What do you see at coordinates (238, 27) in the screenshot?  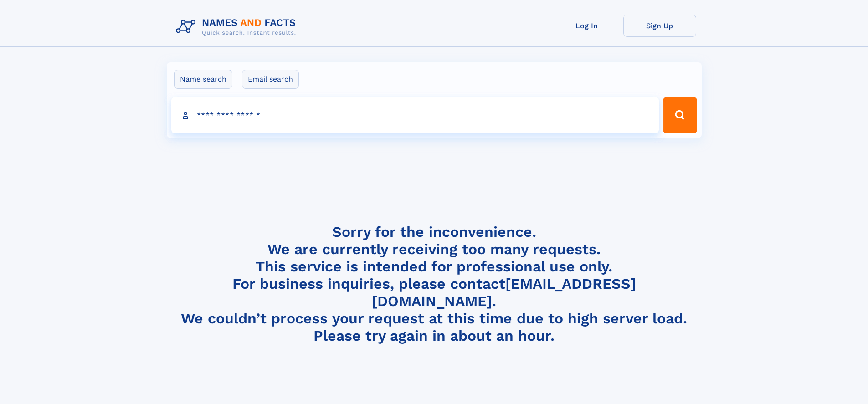 I see `img: Logo Names and Facts` at bounding box center [238, 27].